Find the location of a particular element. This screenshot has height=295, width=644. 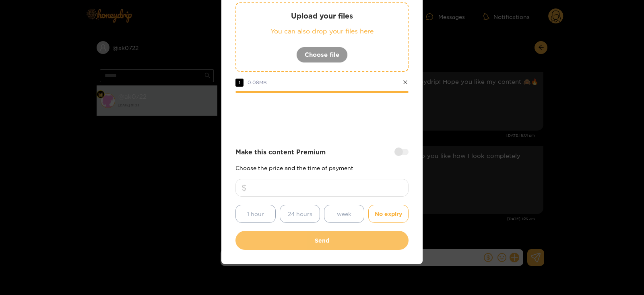

span: 24 hours is located at coordinates (300, 213).